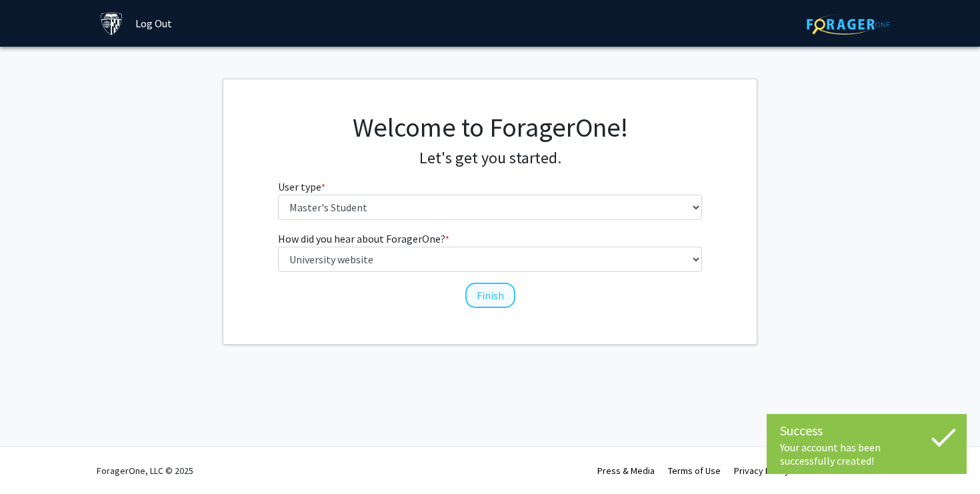 The image size is (980, 494). Describe the element at coordinates (761, 470) in the screenshot. I see `a: Privacy Policy` at that location.